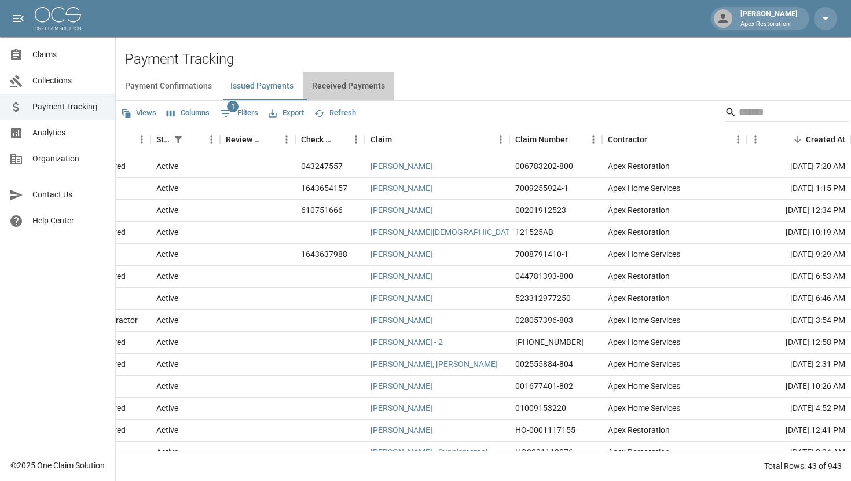  Describe the element at coordinates (122, 139) in the screenshot. I see `div: Sent To` at that location.